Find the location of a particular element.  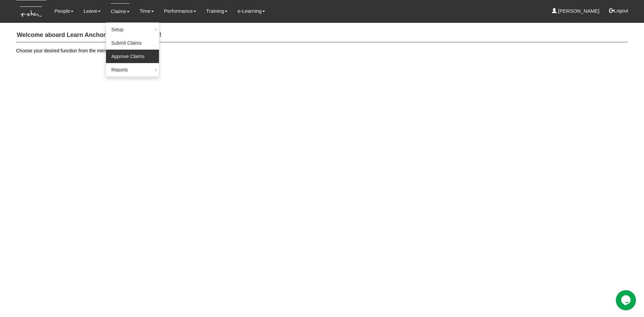

a: Reports is located at coordinates (133, 70).